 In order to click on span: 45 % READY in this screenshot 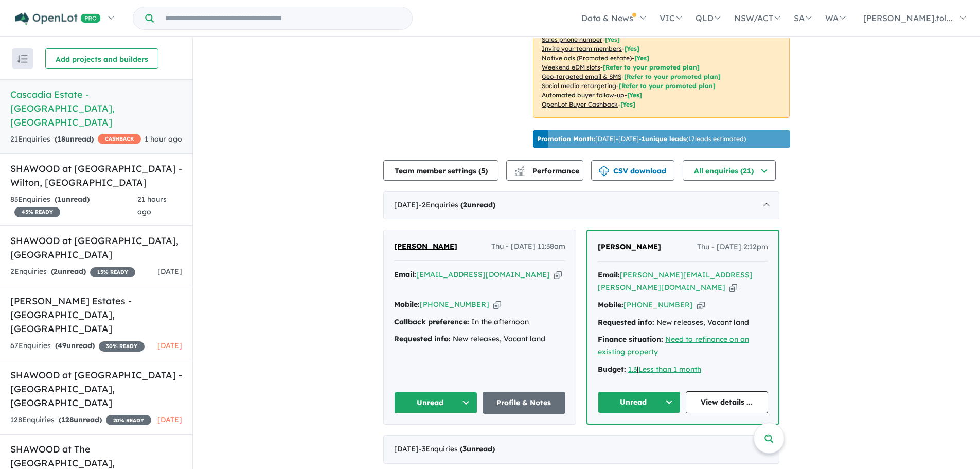, I will do `click(37, 212)`.